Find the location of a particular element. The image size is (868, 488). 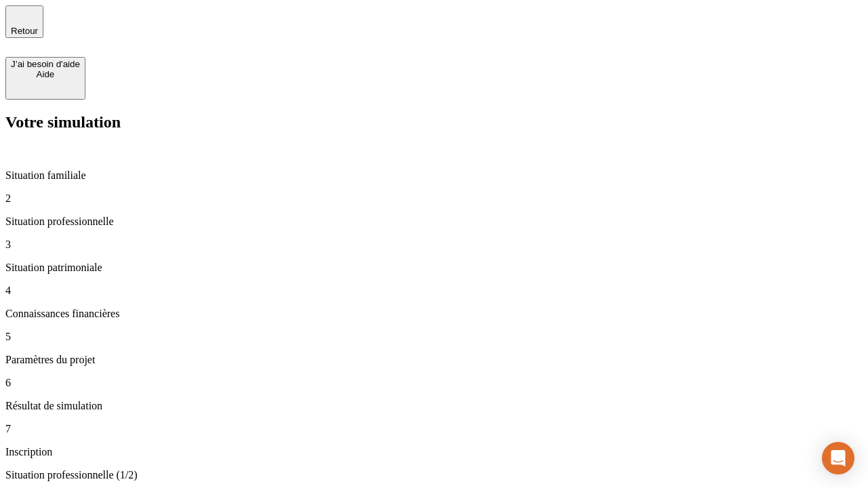

div: Open Intercom Messenger is located at coordinates (838, 458).